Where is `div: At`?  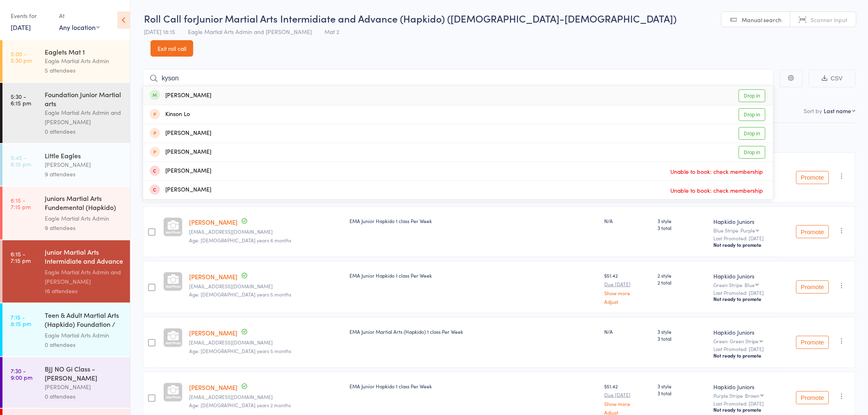
div: At is located at coordinates (79, 16).